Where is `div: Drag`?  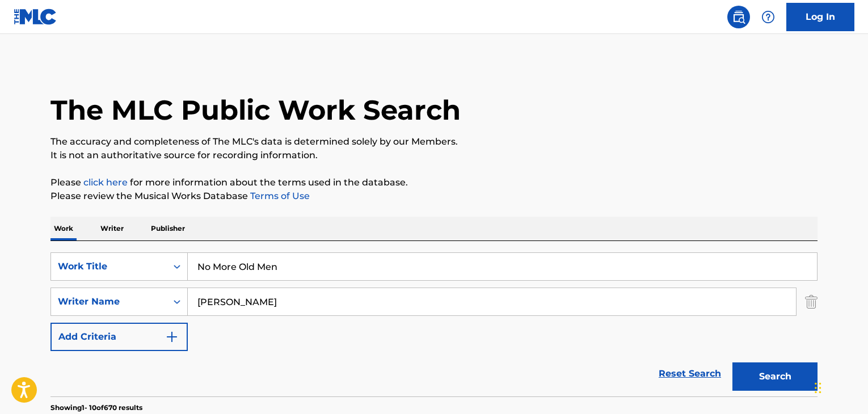
div: Drag is located at coordinates (818, 388).